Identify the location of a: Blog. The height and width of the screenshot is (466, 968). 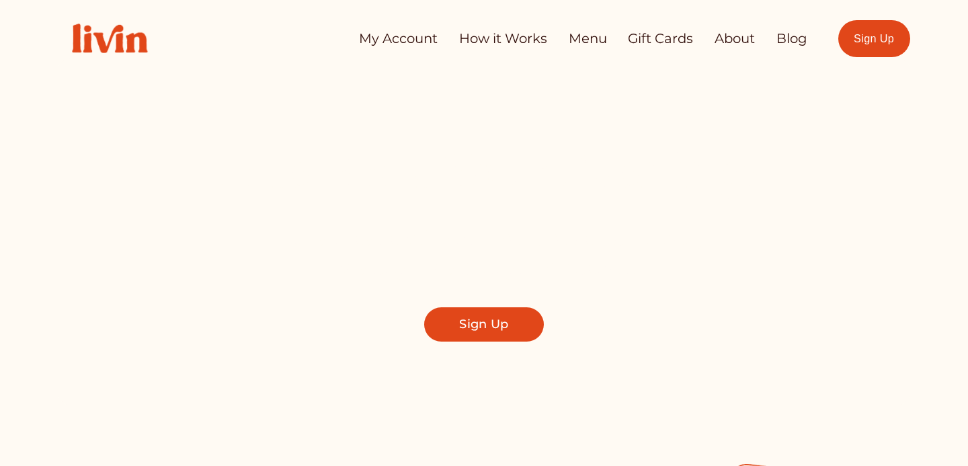
(792, 38).